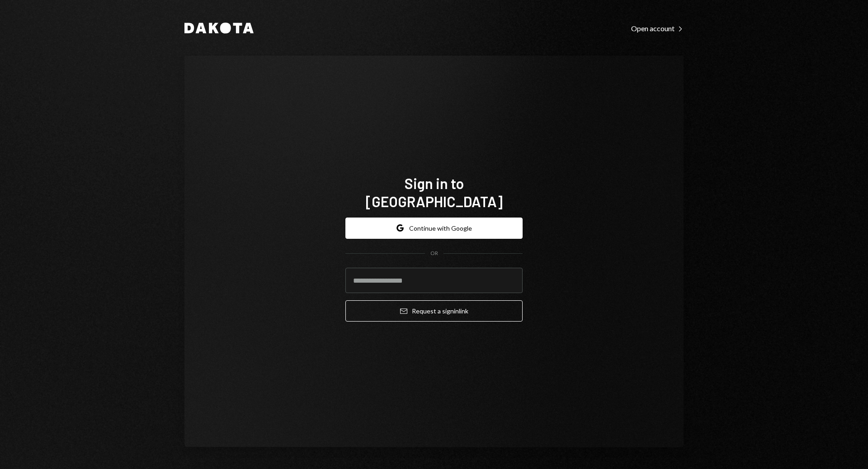 The image size is (868, 469). Describe the element at coordinates (658, 28) in the screenshot. I see `div: Open account` at that location.